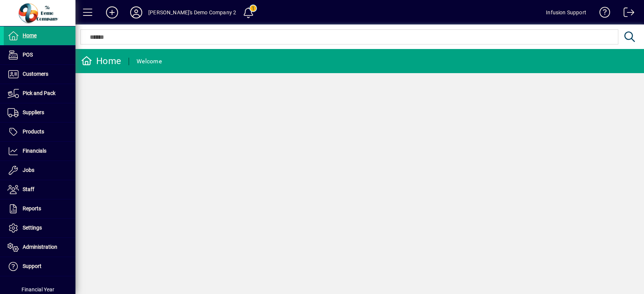  I want to click on a: Logout, so click(627, 14).